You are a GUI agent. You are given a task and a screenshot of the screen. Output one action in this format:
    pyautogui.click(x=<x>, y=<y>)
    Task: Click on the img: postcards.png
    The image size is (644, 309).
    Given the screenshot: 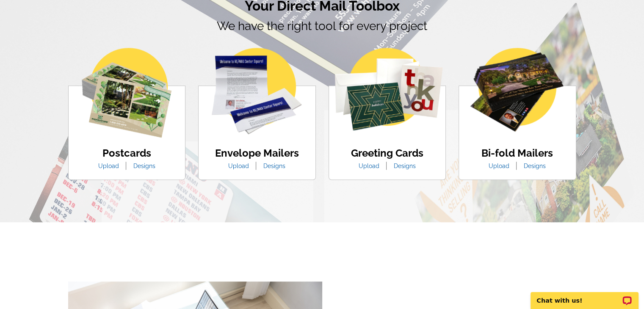 What is the action you would take?
    pyautogui.click(x=127, y=93)
    